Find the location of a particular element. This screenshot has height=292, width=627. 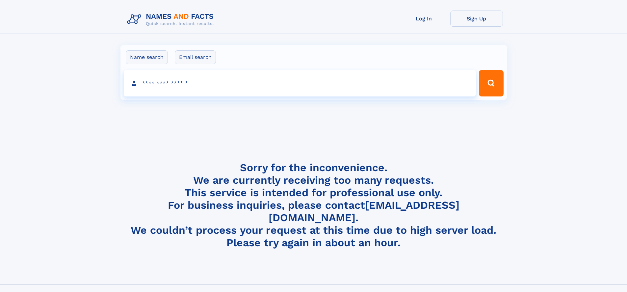

button: Search Button is located at coordinates (491, 83).